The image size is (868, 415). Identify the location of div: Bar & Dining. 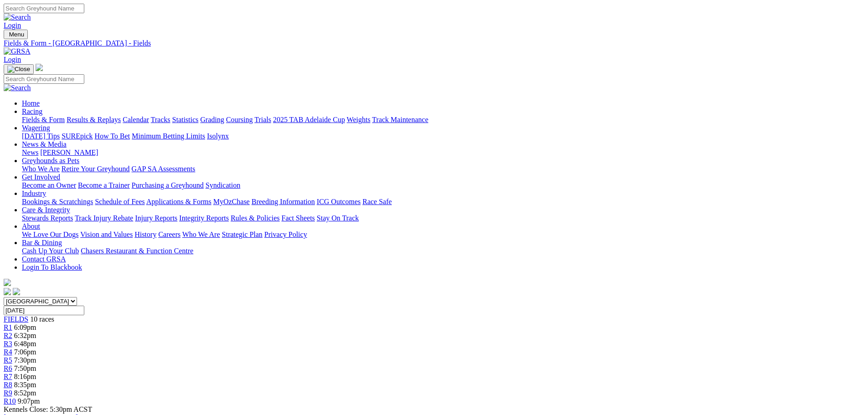
(443, 251).